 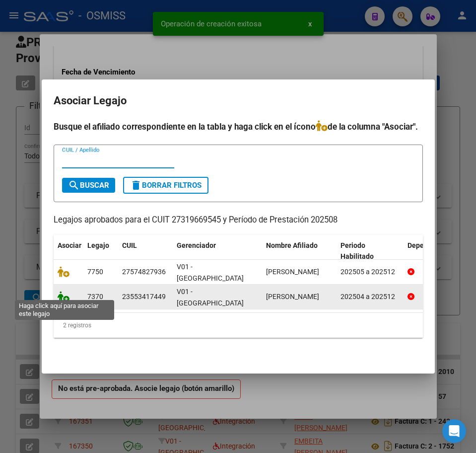 What do you see at coordinates (238, 220) in the screenshot?
I see `p: Legajos aprobados para el CUIT 27319669545 y Período de Prestación 202508` at bounding box center [238, 220].